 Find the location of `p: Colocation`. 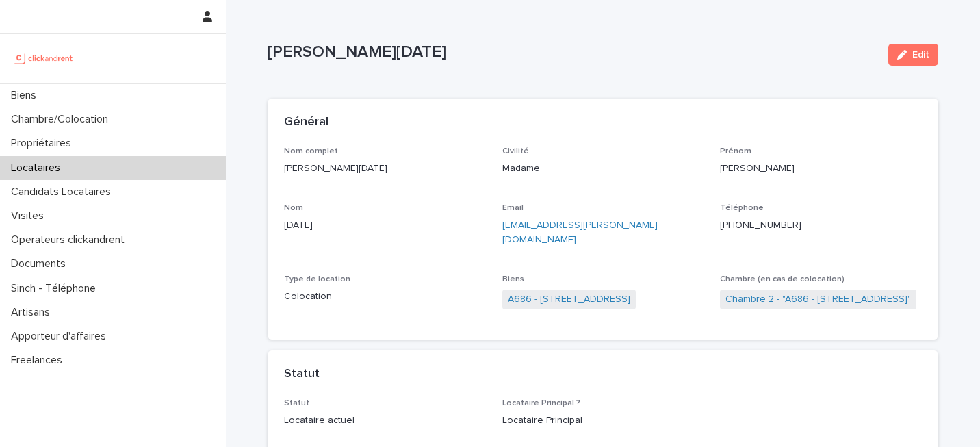

p: Colocation is located at coordinates (385, 297).